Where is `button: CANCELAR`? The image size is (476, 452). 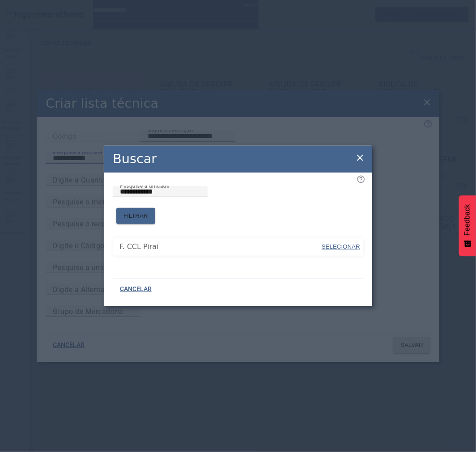 button: CANCELAR is located at coordinates (136, 289).